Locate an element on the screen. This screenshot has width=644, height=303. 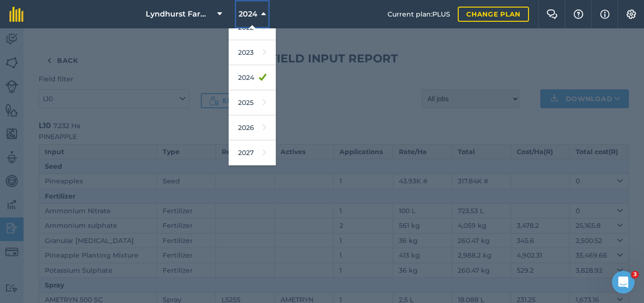
img: fieldmargin Logo is located at coordinates (17, 14).